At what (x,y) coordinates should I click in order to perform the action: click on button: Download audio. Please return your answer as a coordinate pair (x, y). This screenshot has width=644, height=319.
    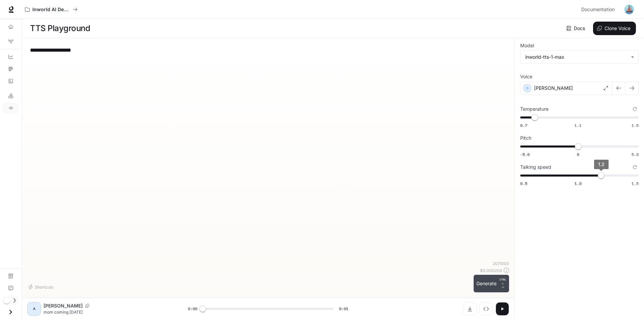
    Looking at the image, I should click on (470, 309).